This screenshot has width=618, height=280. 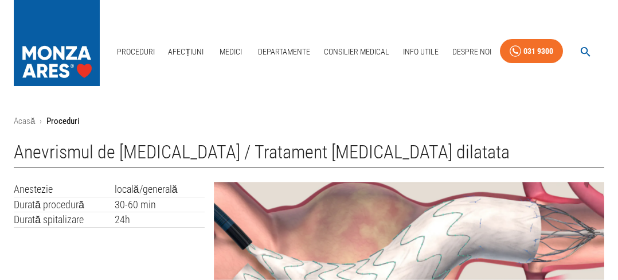 What do you see at coordinates (159, 189) in the screenshot?
I see `td: locală/generală` at bounding box center [159, 189].